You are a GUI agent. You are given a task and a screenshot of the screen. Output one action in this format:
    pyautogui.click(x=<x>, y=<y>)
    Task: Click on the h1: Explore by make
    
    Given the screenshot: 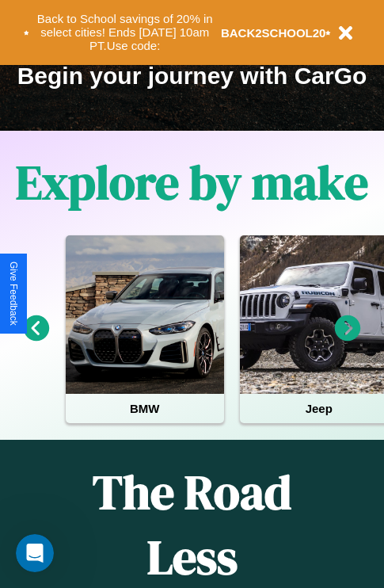 What is the action you would take?
    pyautogui.click(x=192, y=182)
    